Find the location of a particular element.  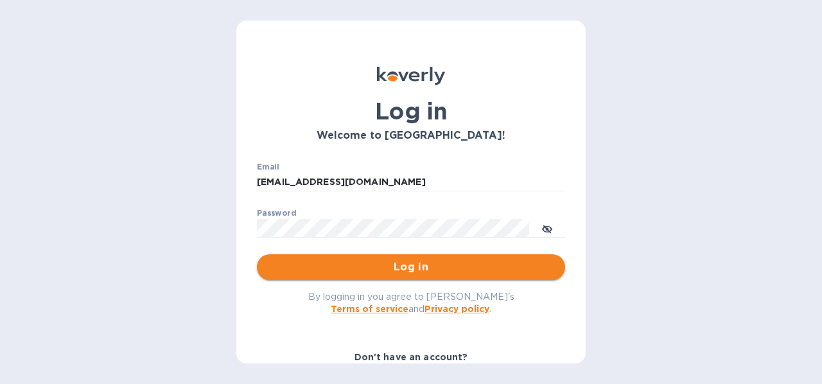

input: Enter email address is located at coordinates (411, 182).